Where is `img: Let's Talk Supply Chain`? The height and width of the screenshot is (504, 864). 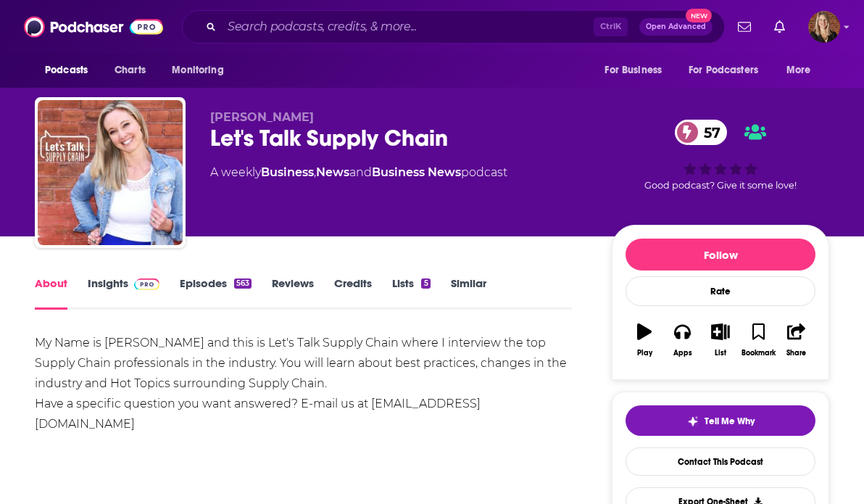
img: Let's Talk Supply Chain is located at coordinates (110, 173).